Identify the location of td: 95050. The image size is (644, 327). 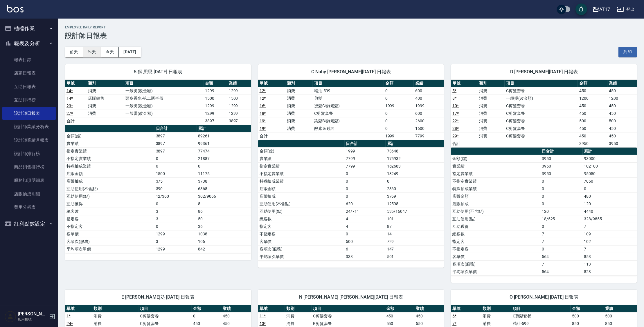
(610, 174).